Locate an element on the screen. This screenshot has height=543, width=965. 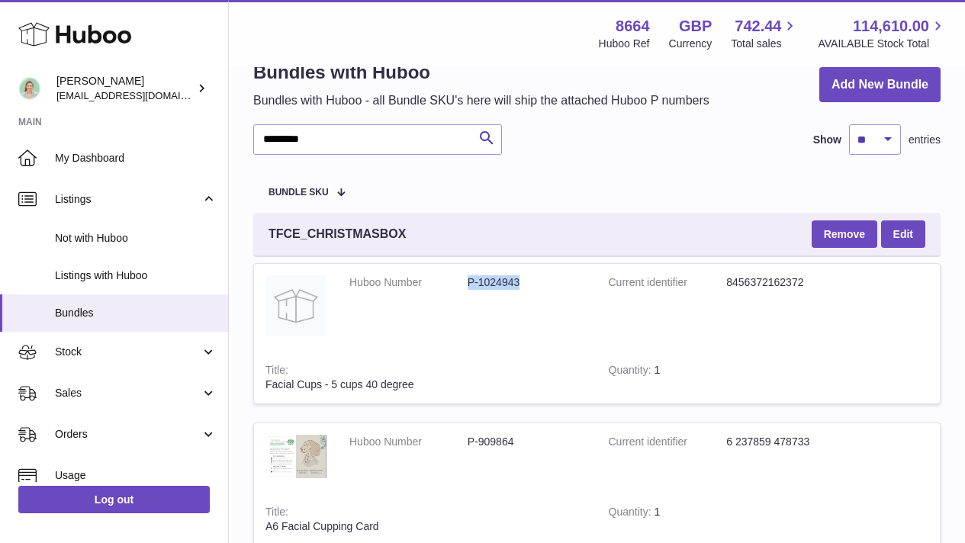
span: Stock is located at coordinates (127, 352).